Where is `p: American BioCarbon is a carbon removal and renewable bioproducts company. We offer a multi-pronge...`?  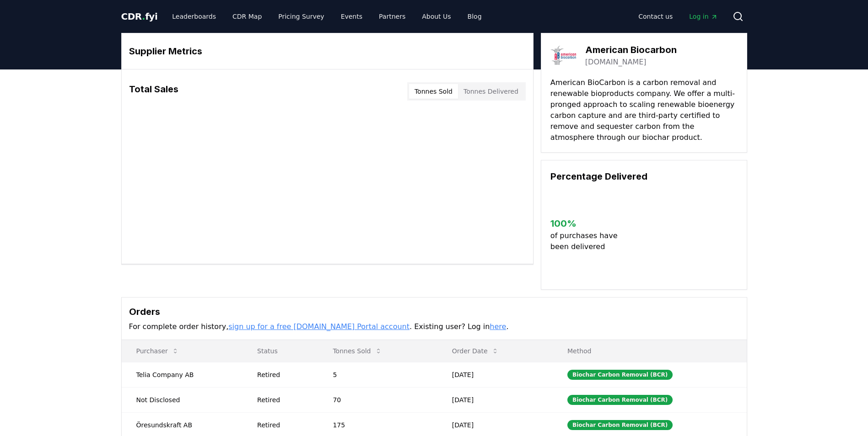 p: American BioCarbon is a carbon removal and renewable bioproducts company. We offer a multi-pronge... is located at coordinates (644, 110).